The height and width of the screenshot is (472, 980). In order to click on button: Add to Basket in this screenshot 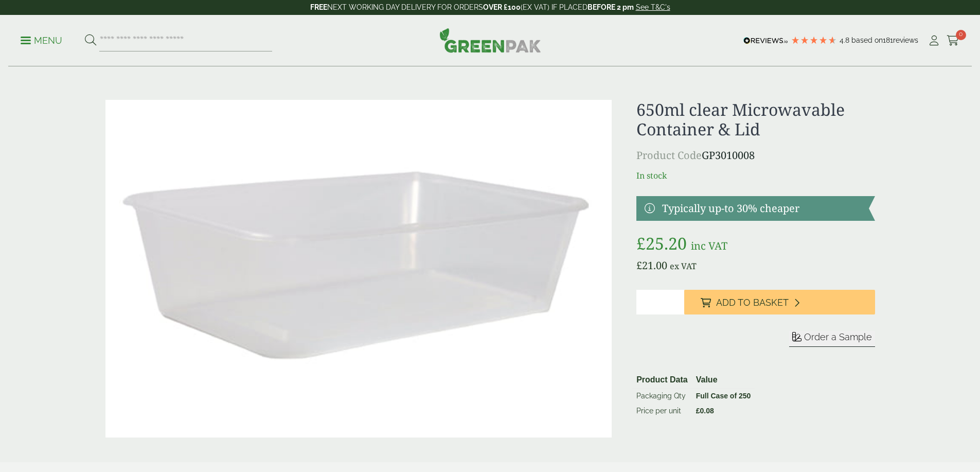, I will do `click(779, 302)`.